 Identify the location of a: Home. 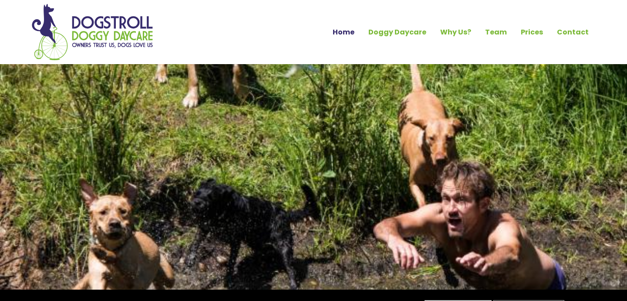
(344, 32).